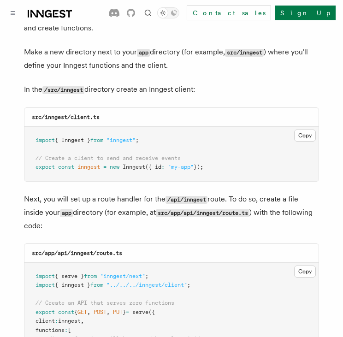  I want to click on span: "inngest", so click(121, 140).